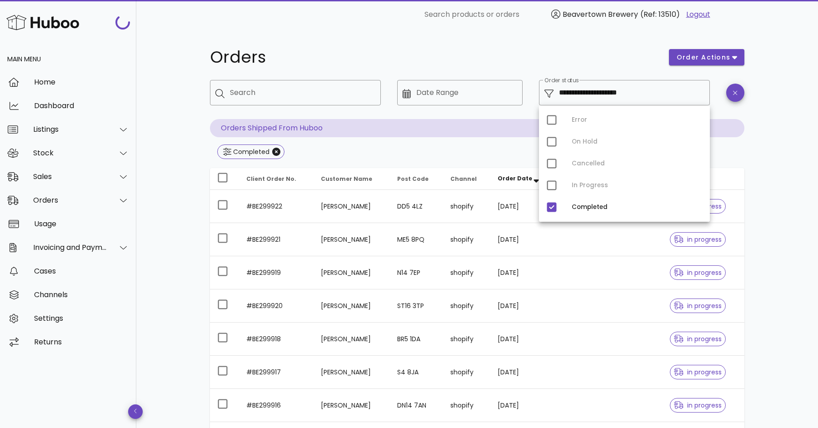 The width and height of the screenshot is (818, 428). Describe the element at coordinates (276, 339) in the screenshot. I see `td: #BE299918` at that location.